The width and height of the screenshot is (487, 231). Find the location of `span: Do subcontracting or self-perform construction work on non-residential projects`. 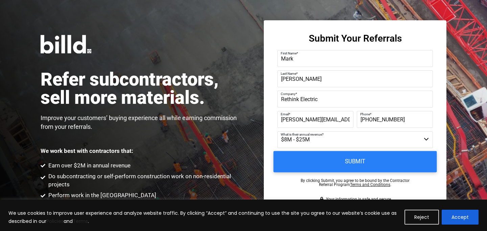

span: Do subcontracting or self-perform construction work on non-residential projects is located at coordinates (145, 181).